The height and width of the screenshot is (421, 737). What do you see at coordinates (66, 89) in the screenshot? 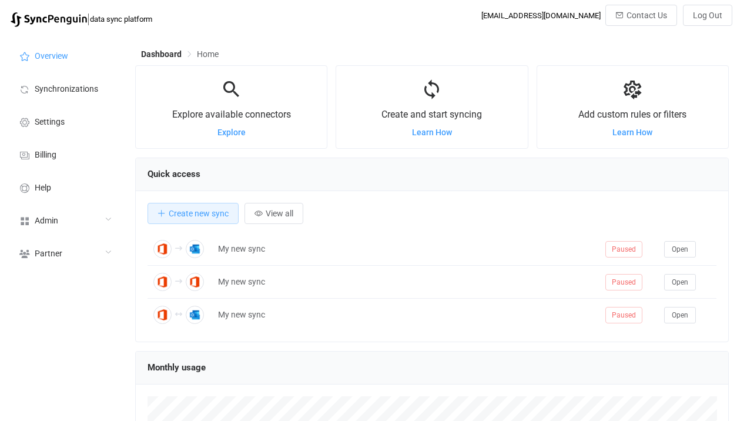
I see `span: Synchronizations` at bounding box center [66, 89].